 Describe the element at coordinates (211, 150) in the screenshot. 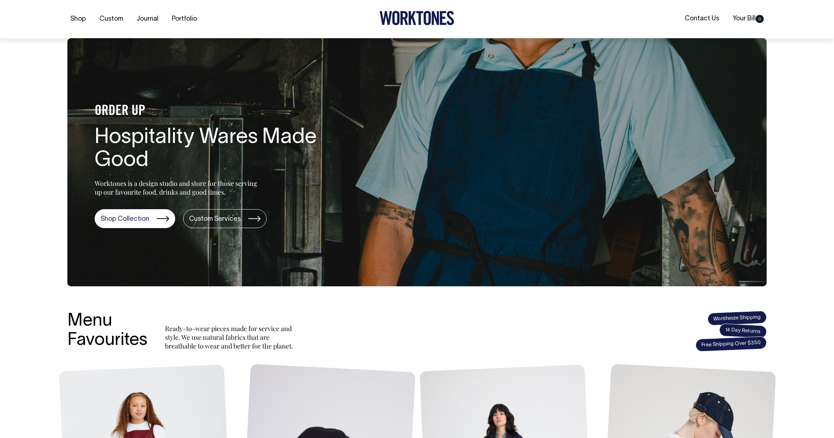

I see `h1: Hospitality Wares Made Good` at that location.